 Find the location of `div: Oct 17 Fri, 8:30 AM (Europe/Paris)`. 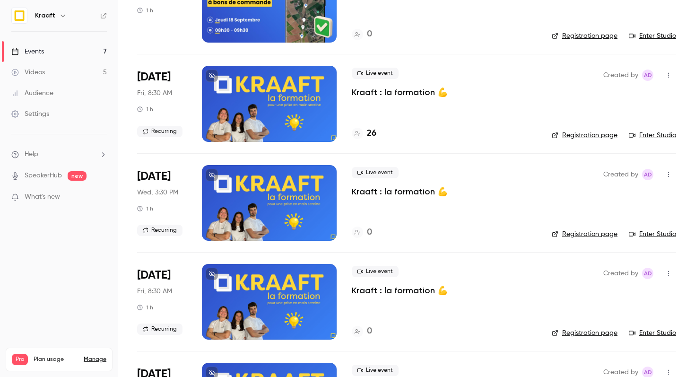

div: Oct 17 Fri, 8:30 AM (Europe/Paris) is located at coordinates (162, 301).